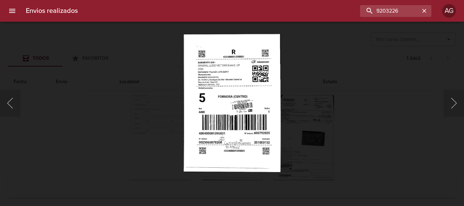 The image size is (464, 206). I want to click on div: AG, so click(449, 11).